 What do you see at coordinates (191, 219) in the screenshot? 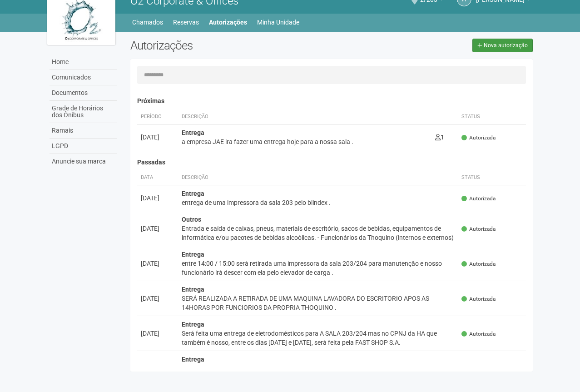
I see `strong: Outros` at bounding box center [191, 219].